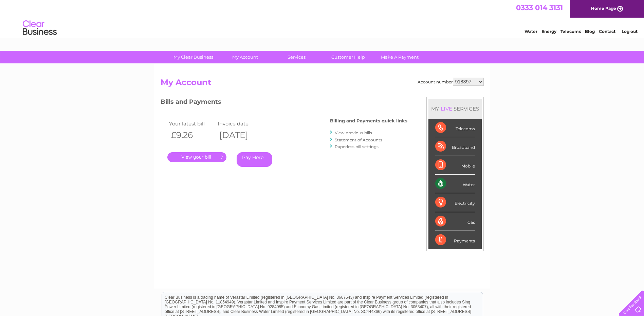  Describe the element at coordinates (369, 121) in the screenshot. I see `h4: Billing and Payments quick links` at that location.